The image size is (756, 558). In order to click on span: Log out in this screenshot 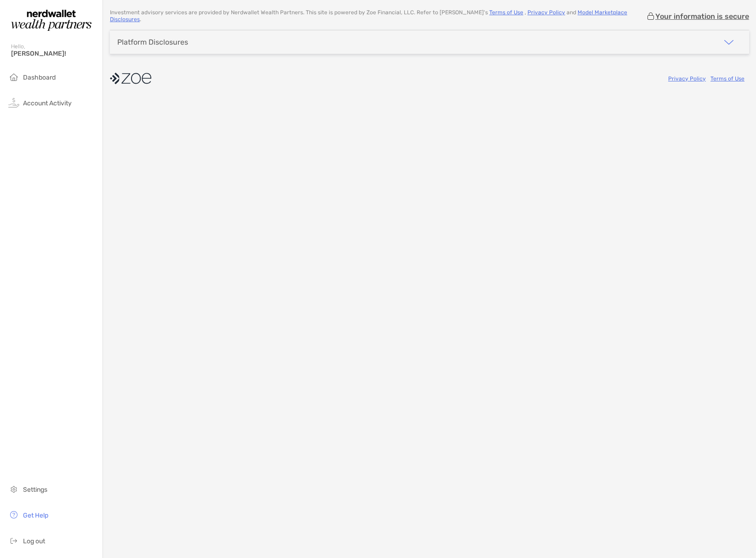, I will do `click(34, 541)`.